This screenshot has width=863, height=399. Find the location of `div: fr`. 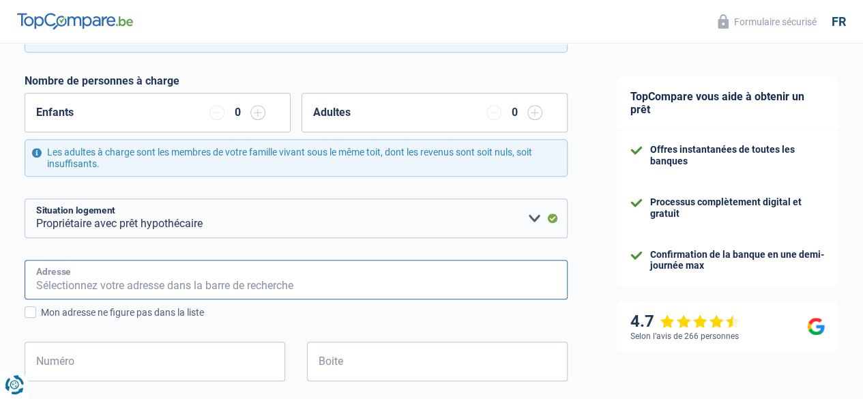

div: fr is located at coordinates (838, 22).